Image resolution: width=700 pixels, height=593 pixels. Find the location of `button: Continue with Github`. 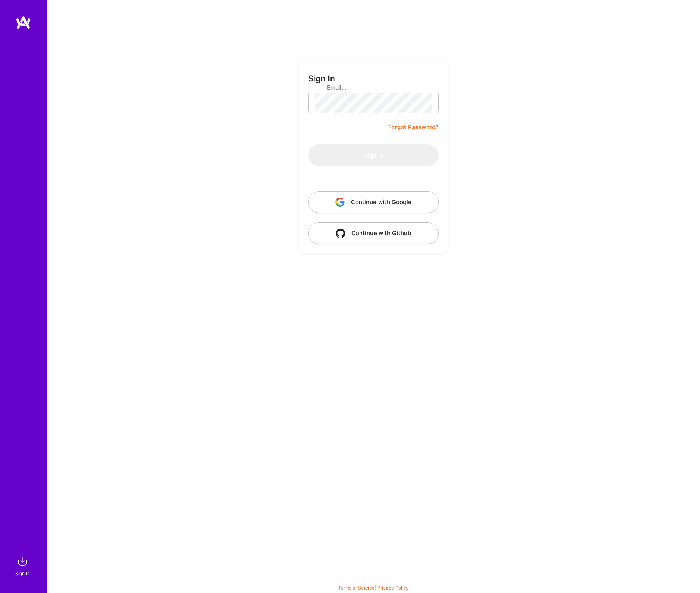

button: Continue with Github is located at coordinates (373, 233).